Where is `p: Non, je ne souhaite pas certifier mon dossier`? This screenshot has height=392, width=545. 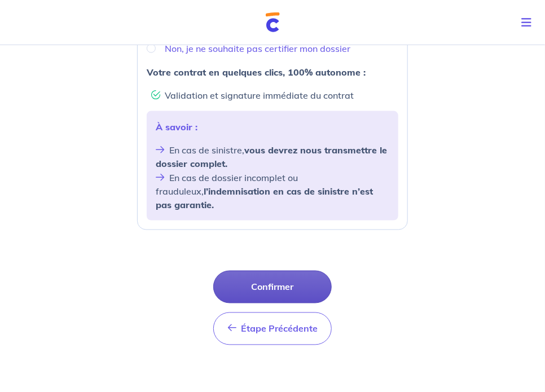 p: Non, je ne souhaite pas certifier mon dossier is located at coordinates (257, 48).